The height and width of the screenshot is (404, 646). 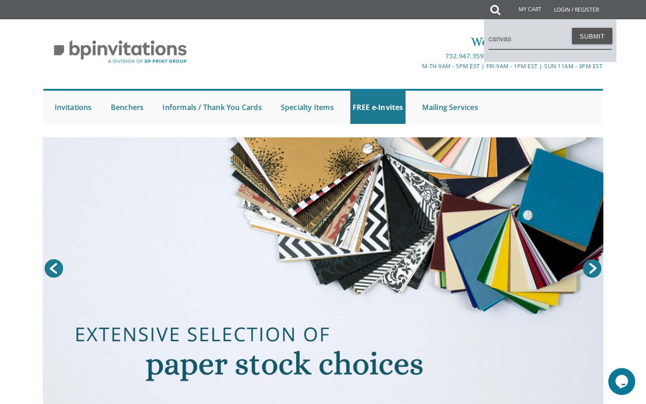 I want to click on a: Prev, so click(x=54, y=268).